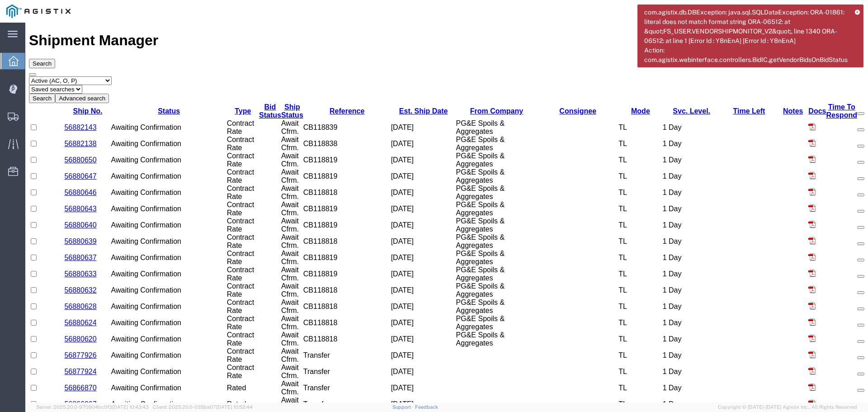 This screenshot has width=868, height=412. What do you see at coordinates (55, 349) in the screenshot?
I see `a: 56877924` at bounding box center [55, 349].